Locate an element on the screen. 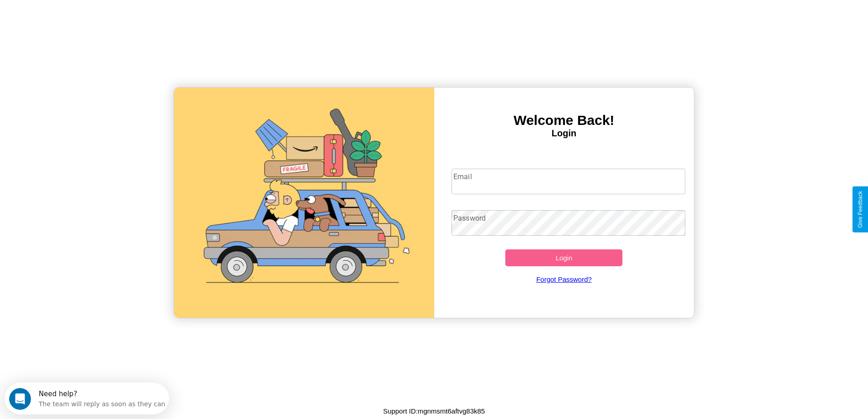  div: Give Feedback is located at coordinates (860, 209).